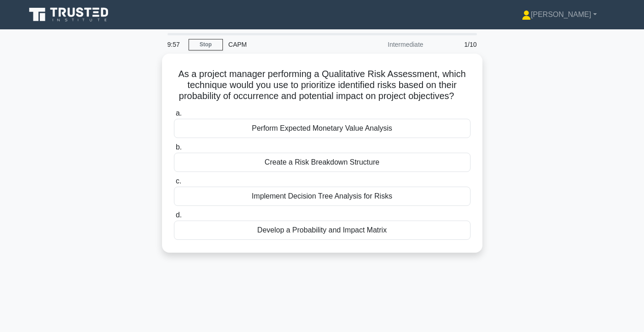 Image resolution: width=644 pixels, height=332 pixels. What do you see at coordinates (322, 128) in the screenshot?
I see `div: Perform Expected Monetary Value Analysis` at bounding box center [322, 128].